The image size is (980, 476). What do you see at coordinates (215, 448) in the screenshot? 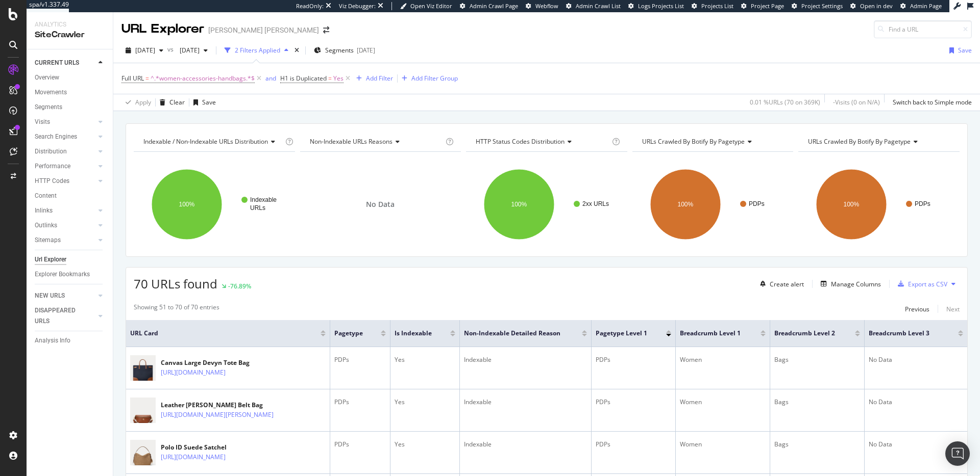
I see `div: Polo ID Suede Satchel` at bounding box center [215, 448].